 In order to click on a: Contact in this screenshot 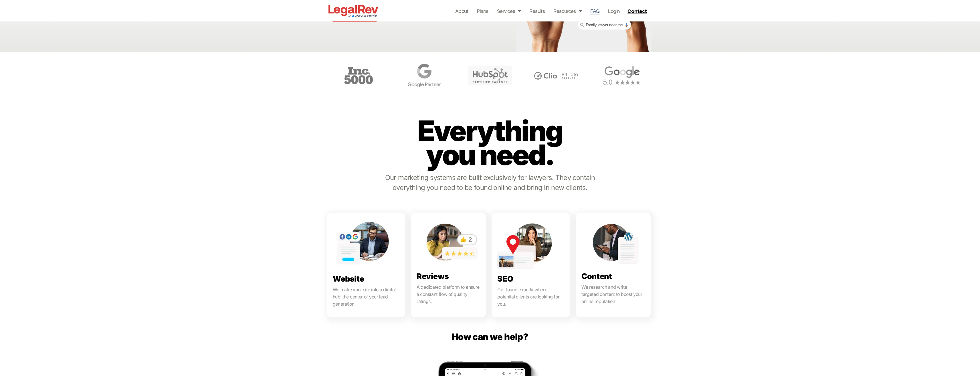, I will do `click(638, 11)`.